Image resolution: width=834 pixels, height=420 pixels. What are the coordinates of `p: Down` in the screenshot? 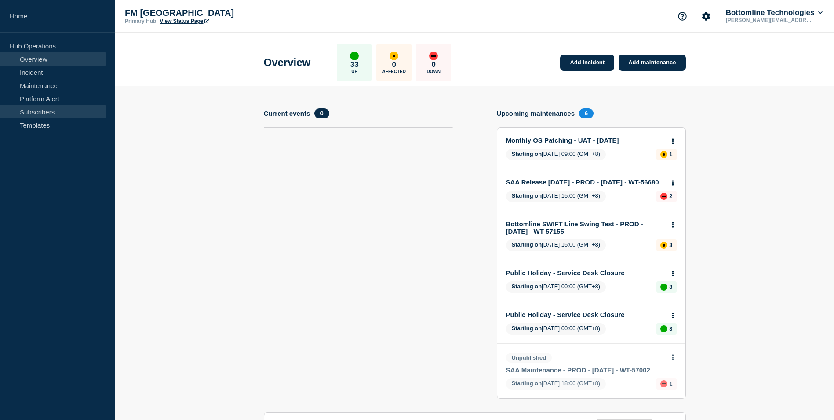 It's located at (434, 71).